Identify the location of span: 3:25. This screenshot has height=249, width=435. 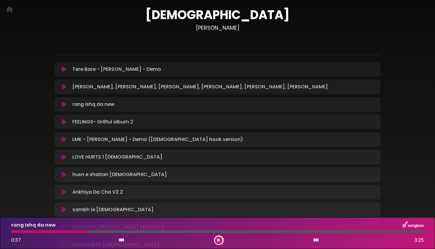
(419, 240).